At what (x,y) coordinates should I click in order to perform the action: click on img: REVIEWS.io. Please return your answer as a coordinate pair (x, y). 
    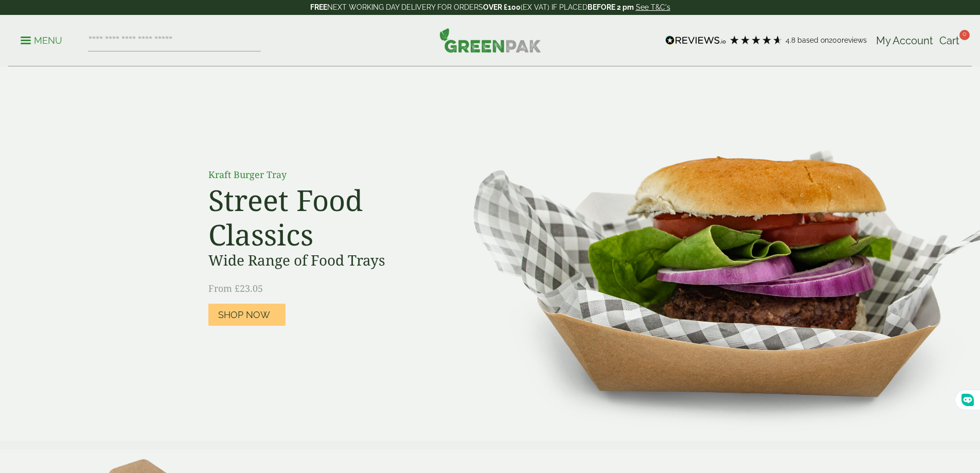
    Looking at the image, I should click on (696, 40).